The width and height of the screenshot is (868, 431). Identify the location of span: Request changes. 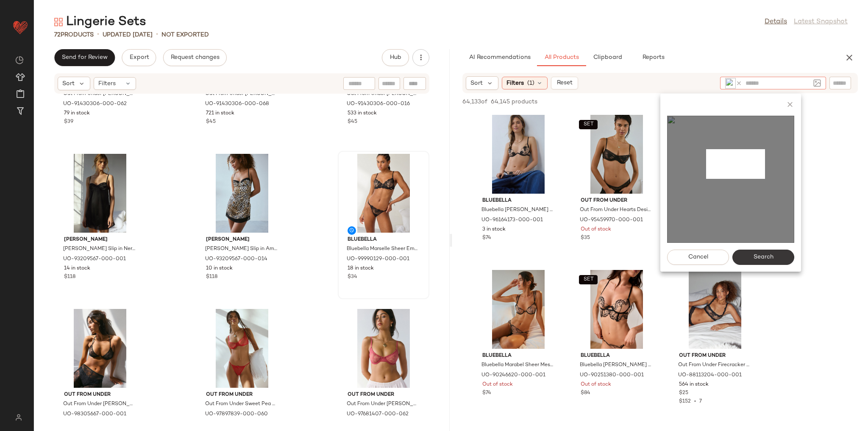
(195, 58).